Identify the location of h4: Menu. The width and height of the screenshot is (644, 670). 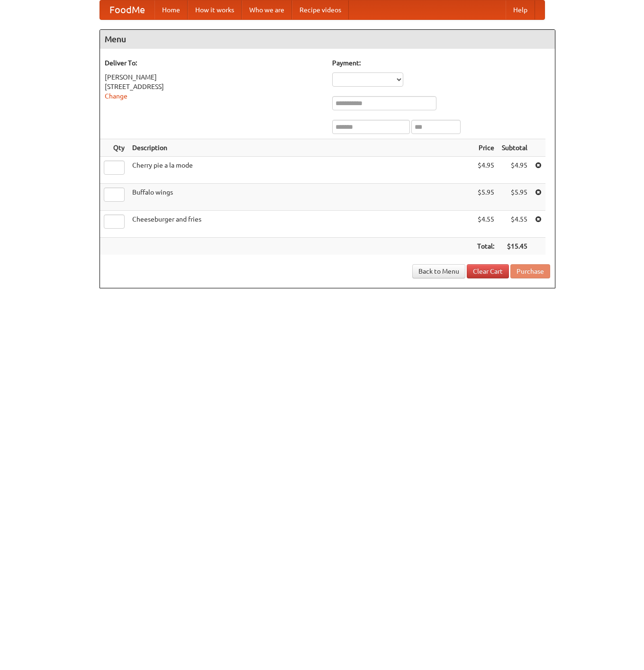
(327, 39).